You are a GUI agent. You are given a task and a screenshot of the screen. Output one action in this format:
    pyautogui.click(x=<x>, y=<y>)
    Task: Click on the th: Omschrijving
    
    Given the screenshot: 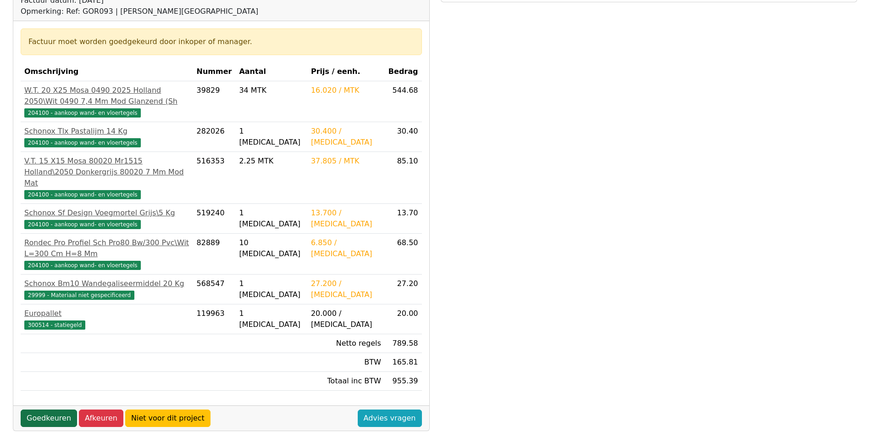 What is the action you would take?
    pyautogui.click(x=107, y=72)
    